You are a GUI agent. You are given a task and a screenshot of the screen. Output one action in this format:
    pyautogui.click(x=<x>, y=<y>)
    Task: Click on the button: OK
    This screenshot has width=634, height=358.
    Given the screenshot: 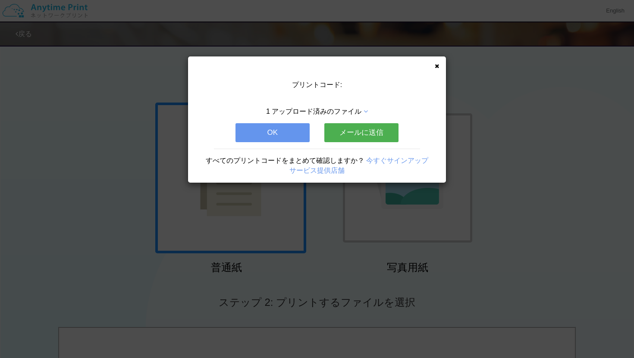 What is the action you would take?
    pyautogui.click(x=272, y=133)
    